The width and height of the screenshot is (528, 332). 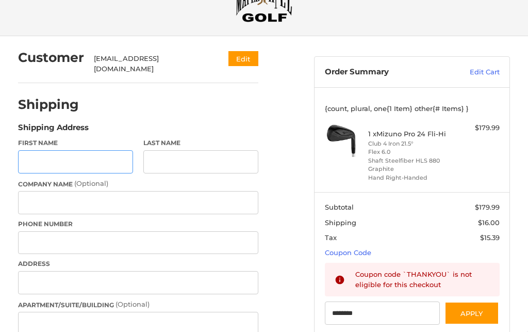 What do you see at coordinates (201, 143) in the screenshot?
I see `label: Last Name` at bounding box center [201, 143].